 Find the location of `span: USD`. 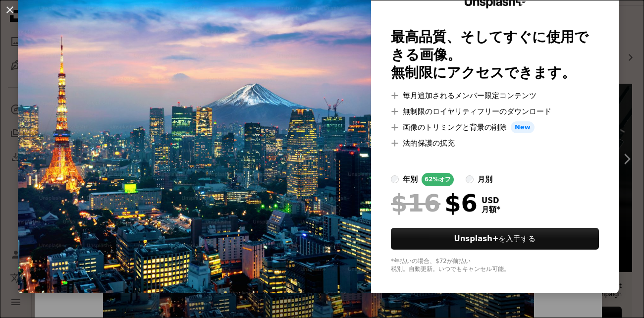

span: USD is located at coordinates (491, 201).